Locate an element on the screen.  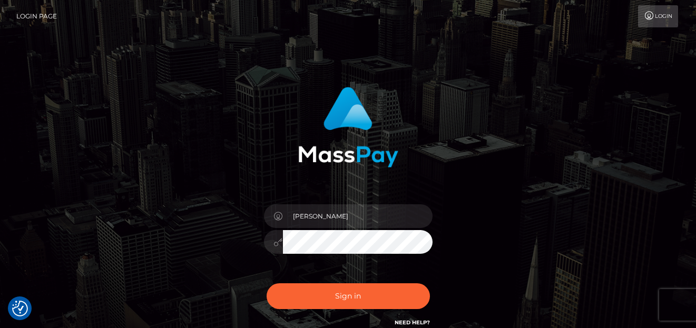
a: Login Page is located at coordinates (36, 16).